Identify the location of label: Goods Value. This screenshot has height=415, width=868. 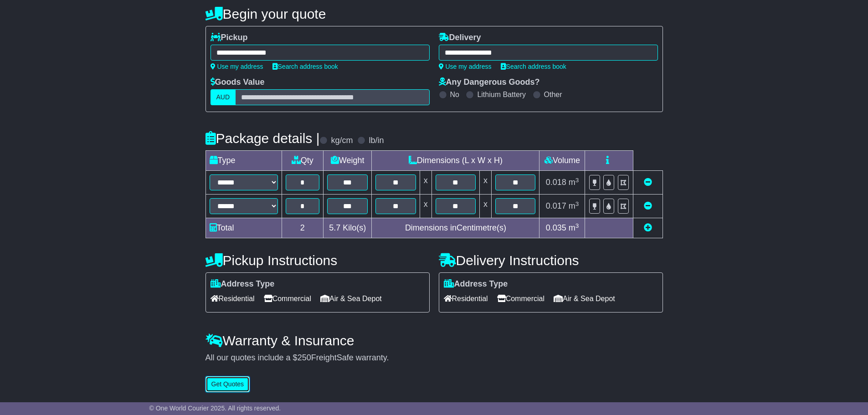
(237, 82).